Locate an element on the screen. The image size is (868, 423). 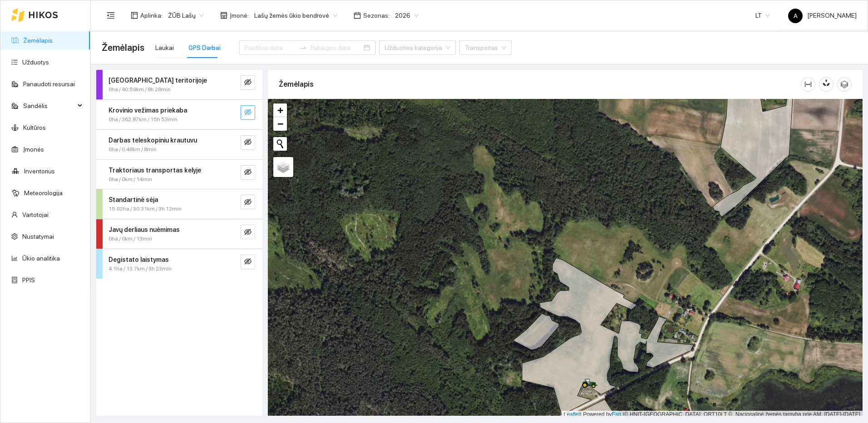
span: ŽŪB Lašų is located at coordinates (186, 15).